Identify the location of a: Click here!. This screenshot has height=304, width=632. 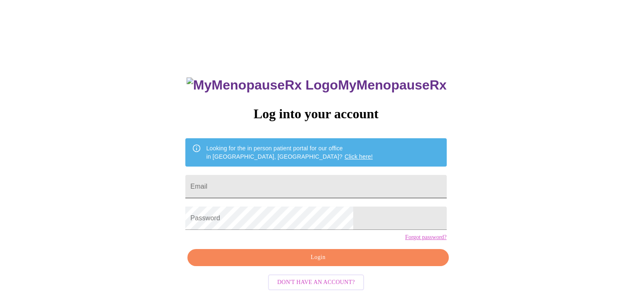
(359, 156).